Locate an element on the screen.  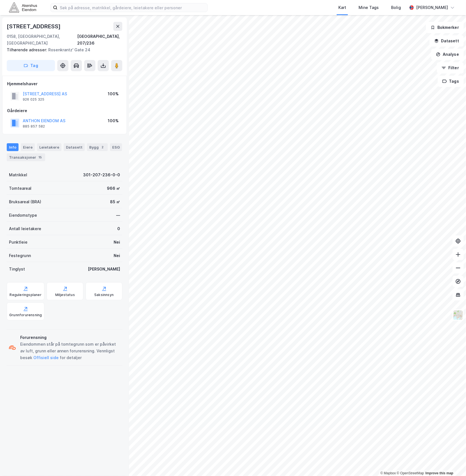
div: Rosenkrantz' Gate 24 is located at coordinates (62, 50).